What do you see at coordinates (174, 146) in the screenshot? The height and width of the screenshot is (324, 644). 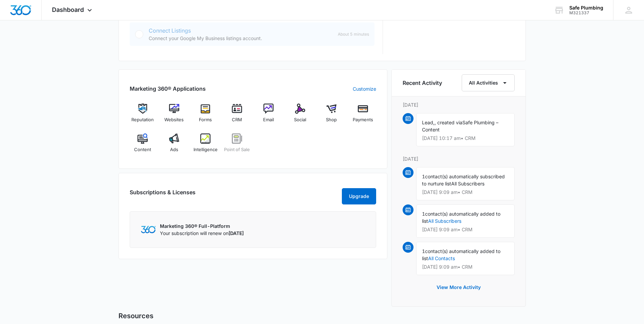 I see `a: Ads` at bounding box center [174, 146].